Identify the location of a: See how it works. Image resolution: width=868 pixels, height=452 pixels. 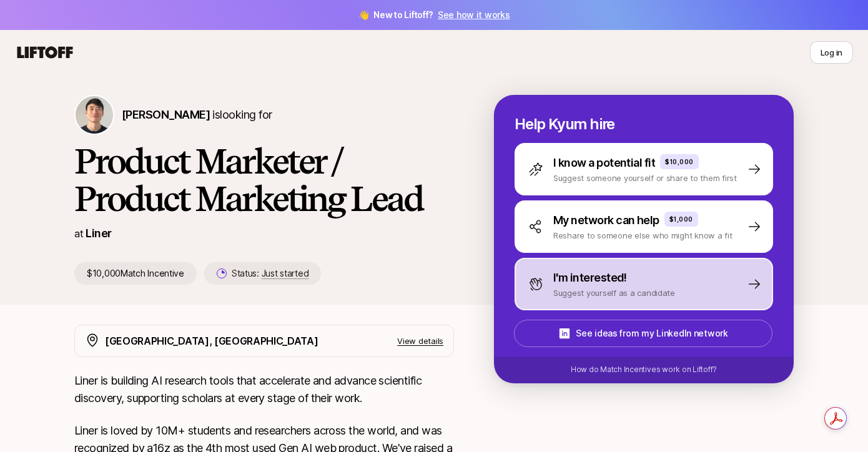
(474, 15).